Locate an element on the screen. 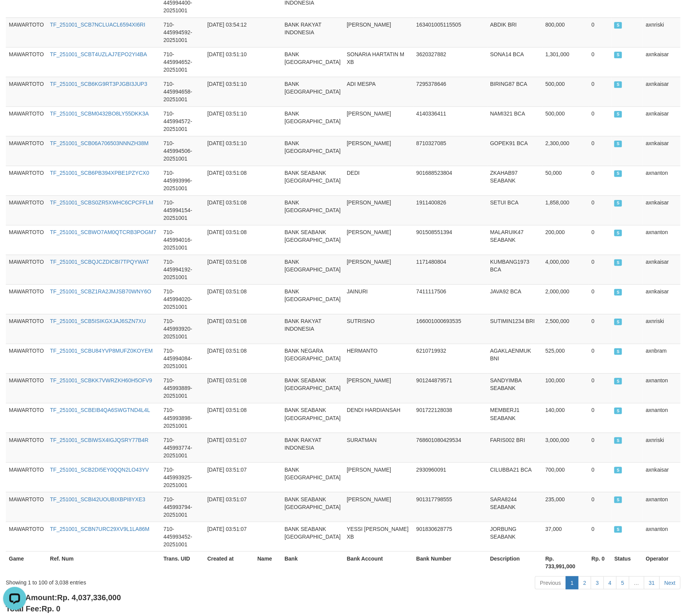 The image size is (686, 616). th: Ref. Num is located at coordinates (104, 562).